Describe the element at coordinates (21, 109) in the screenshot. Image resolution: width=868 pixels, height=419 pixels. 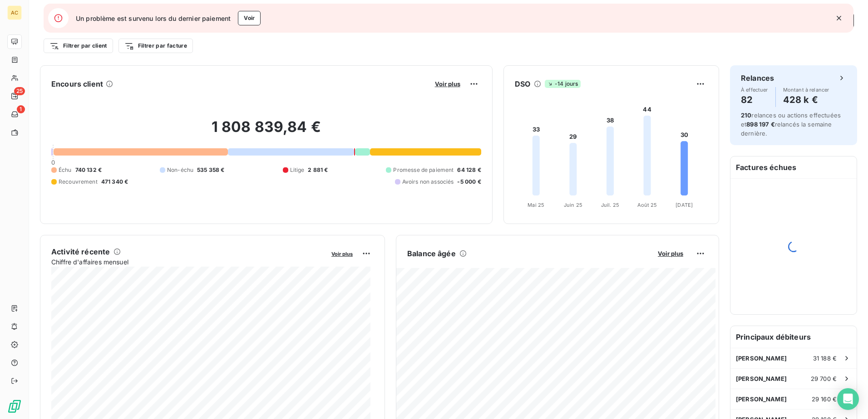
I see `span: 1` at that location.